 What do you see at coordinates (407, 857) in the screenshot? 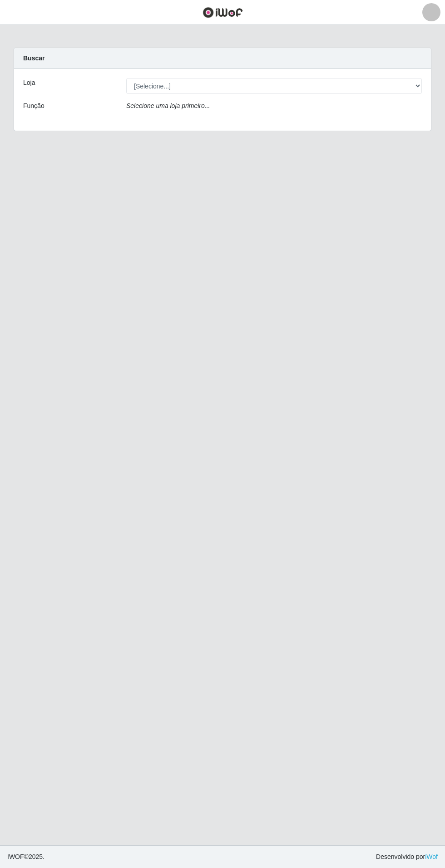
I see `span: Desenvolvido por` at bounding box center [407, 857].